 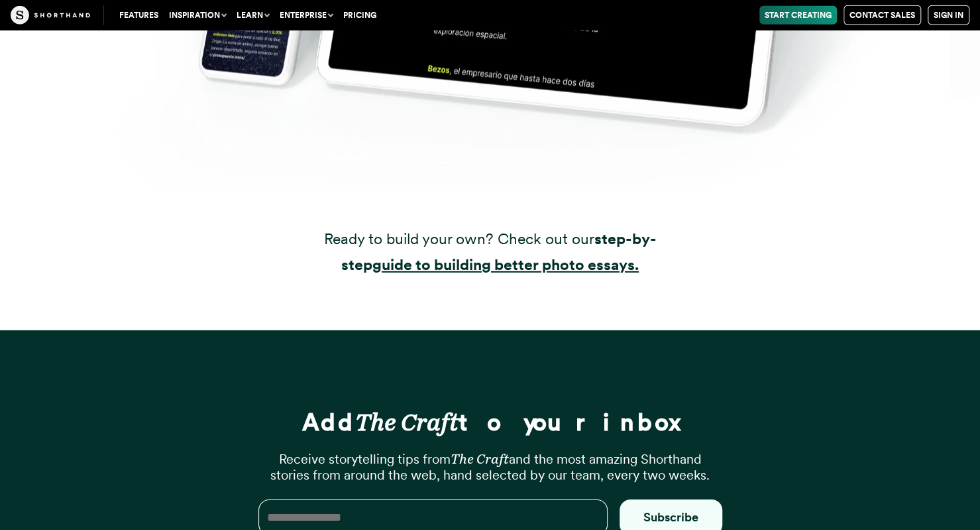 I want to click on a: Features, so click(x=139, y=15).